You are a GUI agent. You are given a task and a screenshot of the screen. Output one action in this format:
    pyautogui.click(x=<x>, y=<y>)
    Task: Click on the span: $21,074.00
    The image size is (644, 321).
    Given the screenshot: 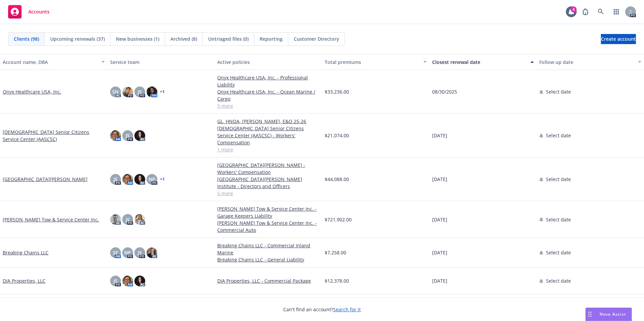 What is the action you would take?
    pyautogui.click(x=337, y=135)
    